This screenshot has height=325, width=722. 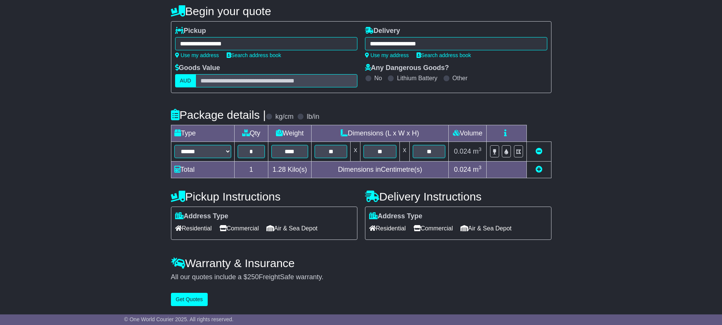 What do you see at coordinates (197, 68) in the screenshot?
I see `label: Goods Value` at bounding box center [197, 68].